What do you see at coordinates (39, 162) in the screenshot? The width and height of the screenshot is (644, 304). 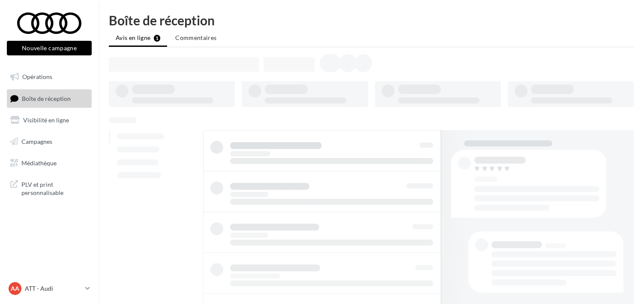 I see `span: Médiathèque` at bounding box center [39, 162].